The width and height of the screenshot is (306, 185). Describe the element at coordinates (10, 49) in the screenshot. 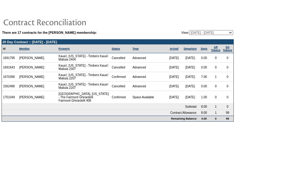

I see `td: Id` at that location.